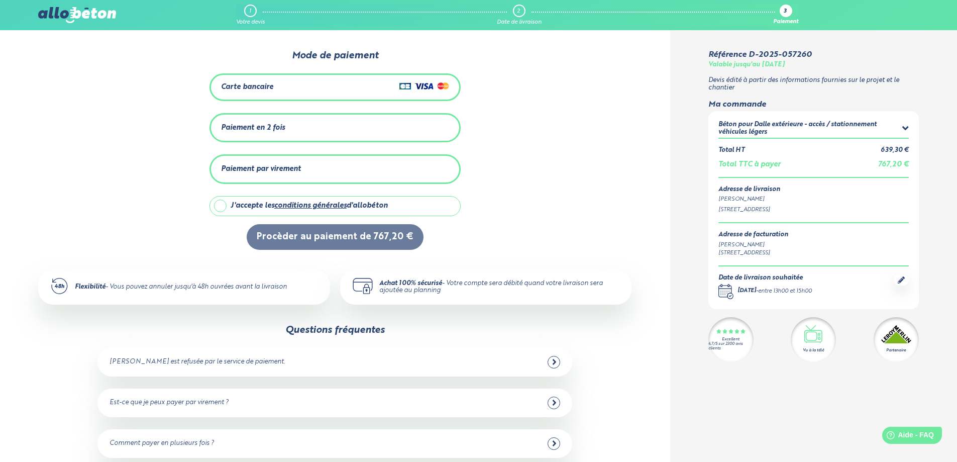 Image resolution: width=957 pixels, height=462 pixels. I want to click on div: Total HT, so click(732, 150).